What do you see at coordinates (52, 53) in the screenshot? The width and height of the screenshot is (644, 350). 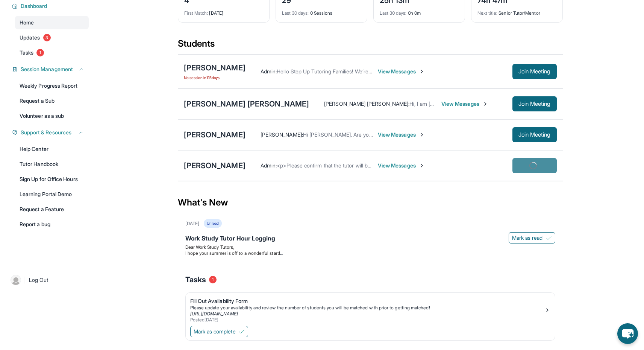 I see `a: Tasks1` at bounding box center [52, 53].